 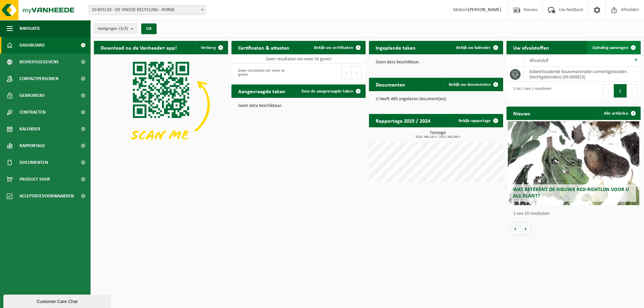 I want to click on div: Customer Care Chat, so click(x=54, y=8).